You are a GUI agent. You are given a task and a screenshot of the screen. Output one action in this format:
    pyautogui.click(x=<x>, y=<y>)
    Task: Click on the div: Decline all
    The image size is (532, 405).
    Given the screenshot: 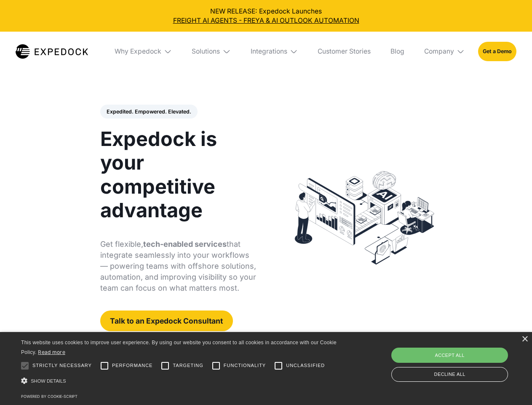 What is the action you would take?
    pyautogui.click(x=450, y=374)
    